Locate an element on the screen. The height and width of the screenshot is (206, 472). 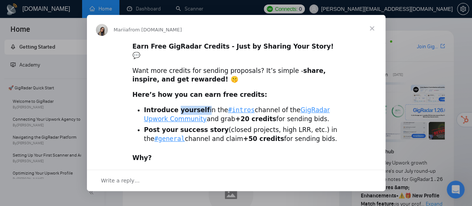
code: #intros is located at coordinates (242, 110).